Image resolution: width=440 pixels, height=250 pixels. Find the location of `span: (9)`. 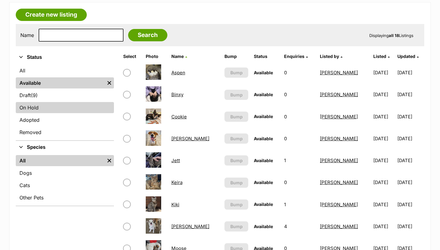

span: (9) is located at coordinates (34, 95).